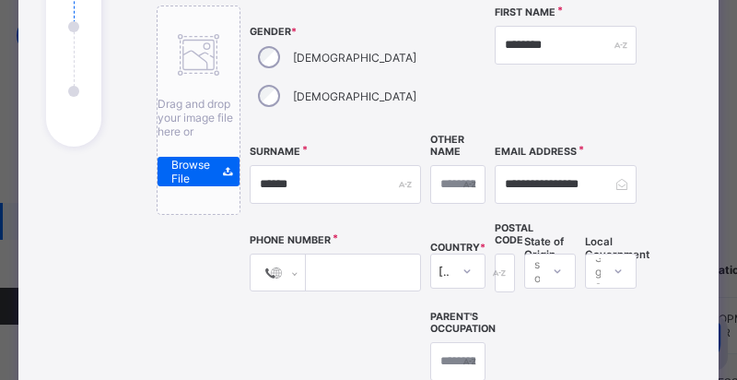  Describe the element at coordinates (617, 254) in the screenshot. I see `span: Local Government Area` at that location.